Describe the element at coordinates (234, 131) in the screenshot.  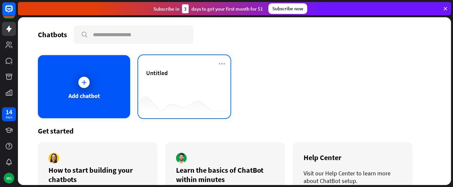
I see `div: Get started` at that location.